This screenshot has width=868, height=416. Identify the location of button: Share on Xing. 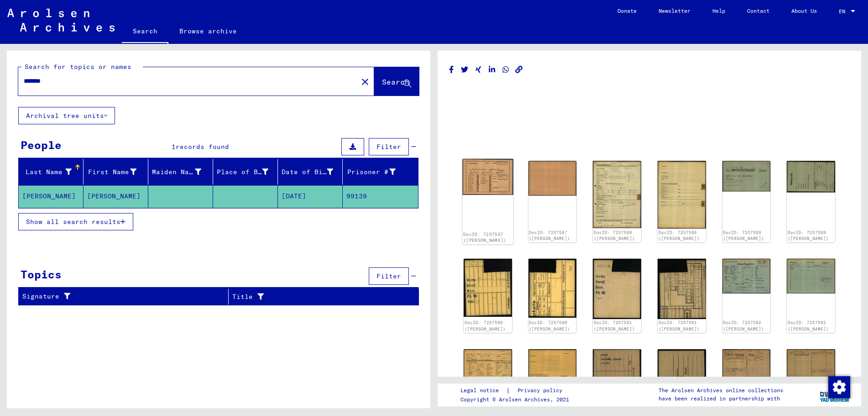
(478, 69).